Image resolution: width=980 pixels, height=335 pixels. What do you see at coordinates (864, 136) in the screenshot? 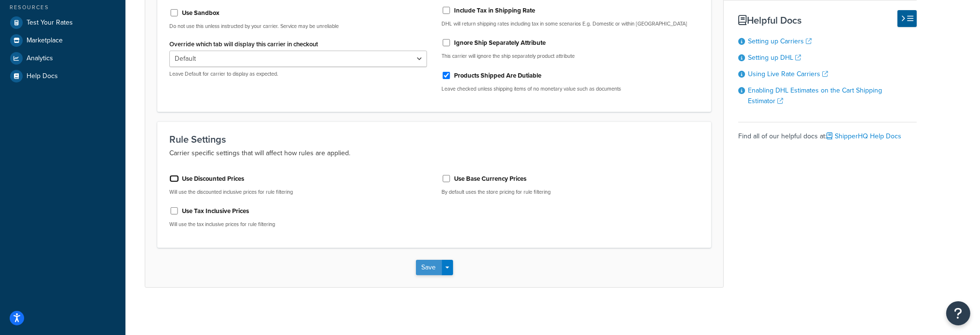
I see `a: ShipperHQ Help Docs` at bounding box center [864, 136].